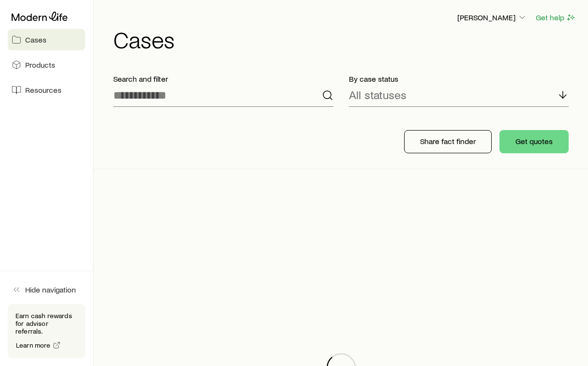 The width and height of the screenshot is (588, 366). Describe the element at coordinates (51, 290) in the screenshot. I see `span: Hide navigation` at that location.